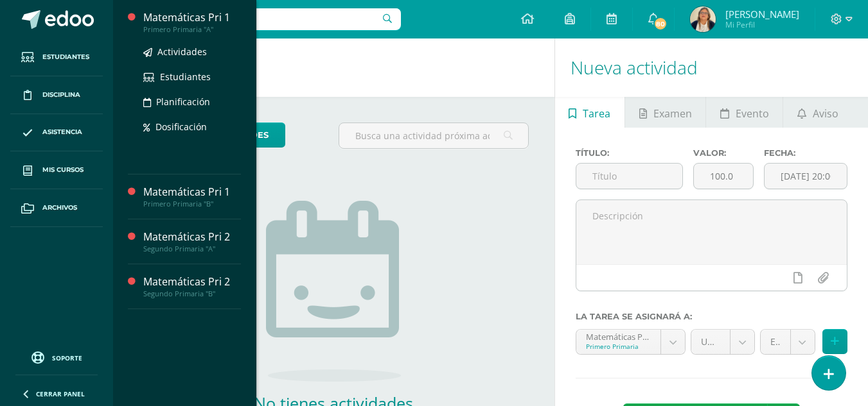 The width and height of the screenshot is (868, 406). Describe the element at coordinates (660, 24) in the screenshot. I see `span: 80` at that location.